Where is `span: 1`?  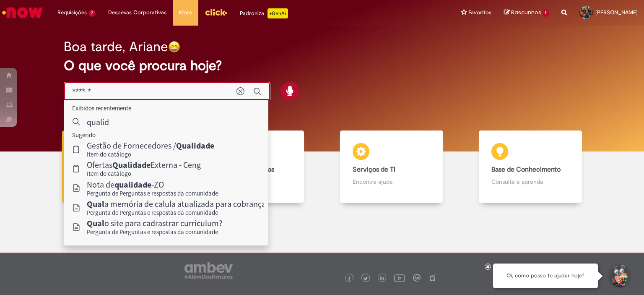
span: 1 is located at coordinates (545, 13).